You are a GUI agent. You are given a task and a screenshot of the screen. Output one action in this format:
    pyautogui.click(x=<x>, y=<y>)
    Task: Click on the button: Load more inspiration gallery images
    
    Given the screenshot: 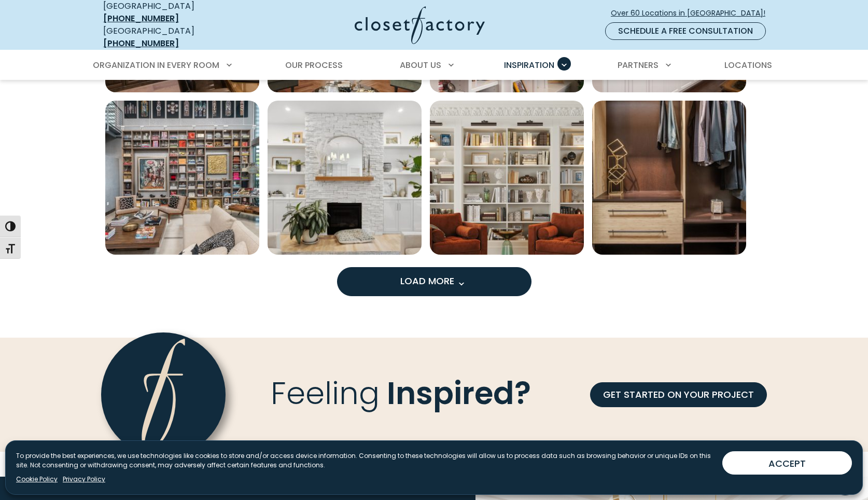 What is the action you would take?
    pyautogui.click(x=434, y=282)
    